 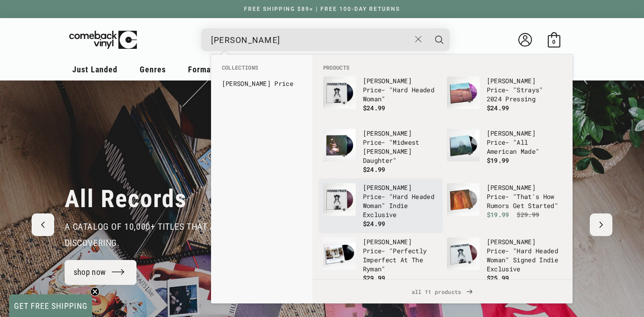 What do you see at coordinates (463, 145) in the screenshot?
I see `img: Margo Price - "All American Made"` at bounding box center [463, 145].